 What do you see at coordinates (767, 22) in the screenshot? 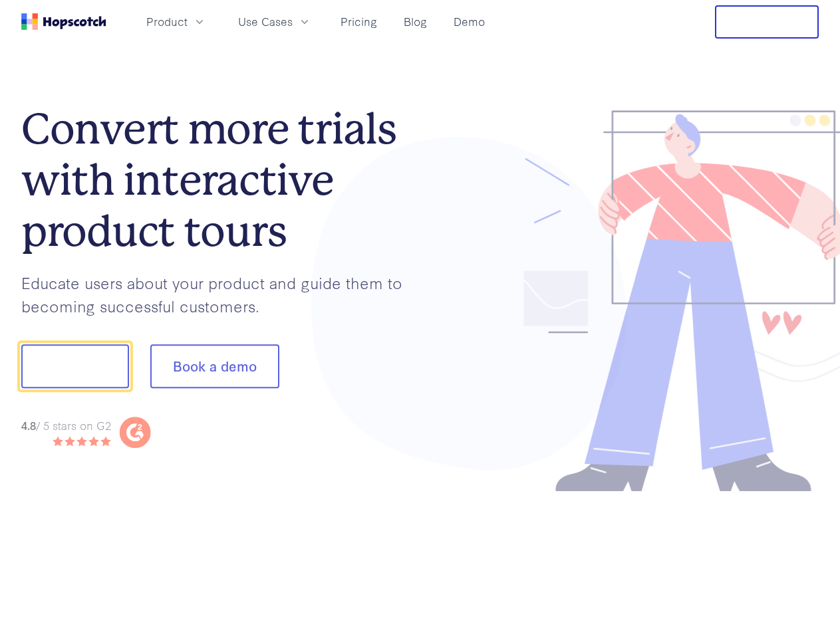
I see `button: Free Trial` at bounding box center [767, 22].